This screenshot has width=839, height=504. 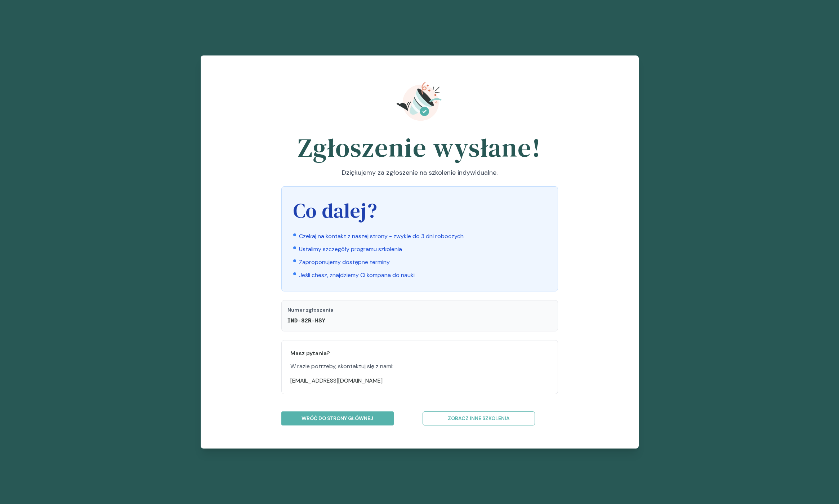 What do you see at coordinates (338, 418) in the screenshot?
I see `button: Wróć do strony głównej` at bounding box center [338, 418].